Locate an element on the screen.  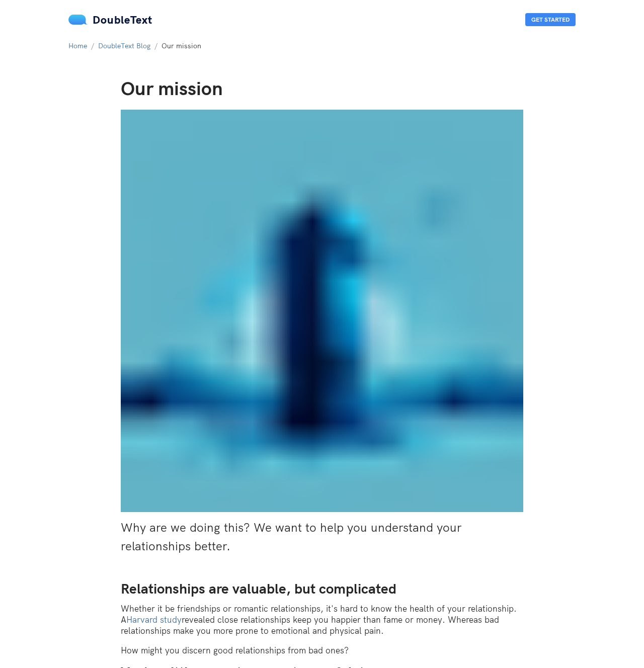
span: DoubleText is located at coordinates (122, 19).